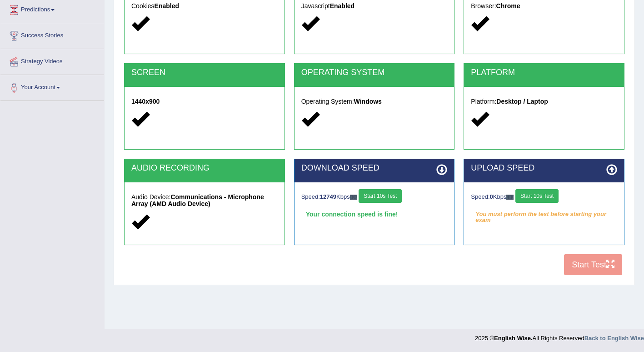 This screenshot has height=352, width=644. What do you see at coordinates (52, 61) in the screenshot?
I see `a: Strategy Videos` at bounding box center [52, 61].